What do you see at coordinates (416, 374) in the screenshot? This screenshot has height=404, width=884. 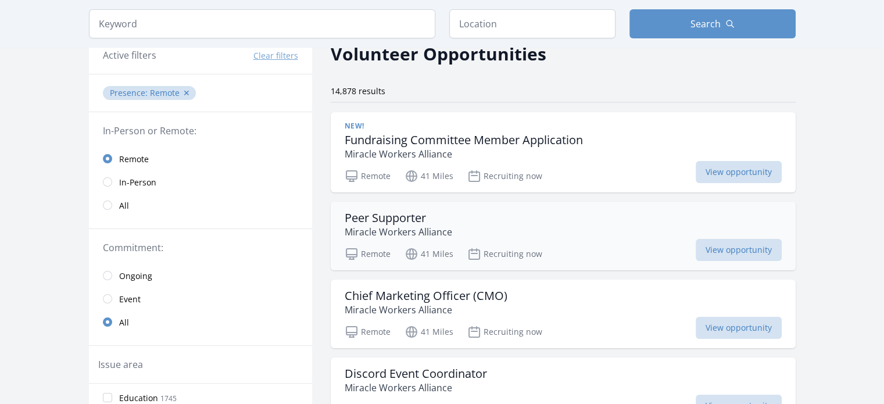 I see `h3: Discord Event Coordinator` at bounding box center [416, 374].